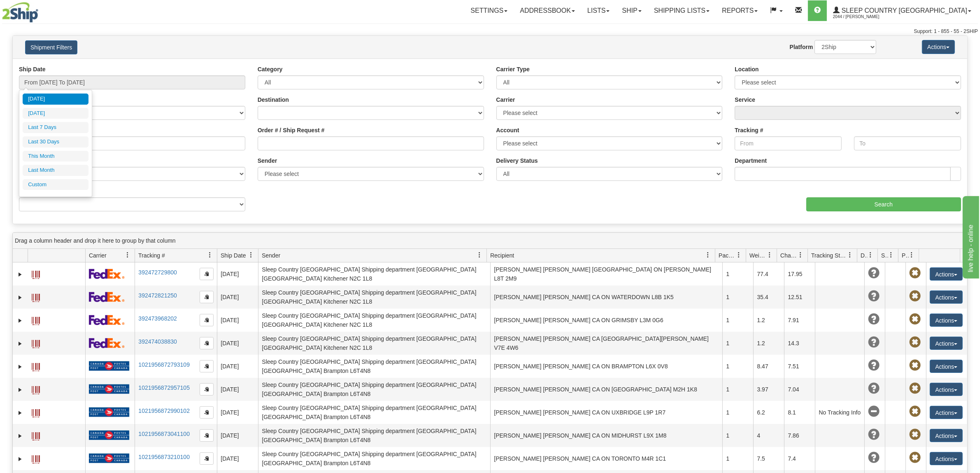  Describe the element at coordinates (490, 240) in the screenshot. I see `div: grid grouping header` at that location.